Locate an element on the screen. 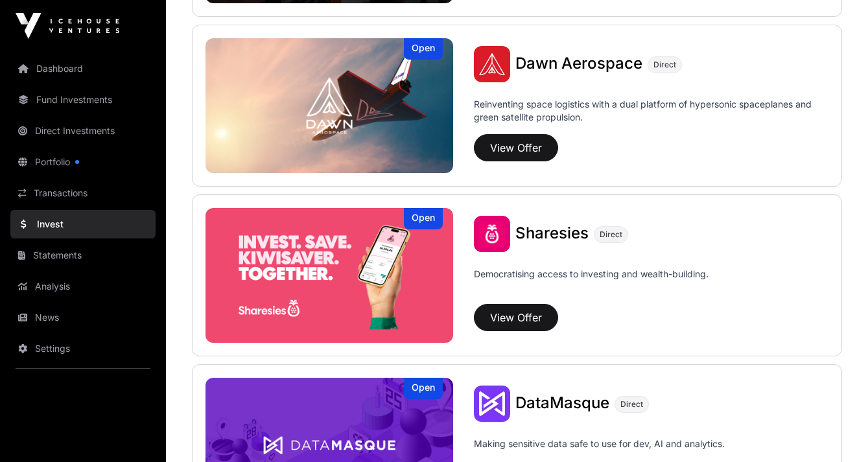 The image size is (868, 462). a: Statements is located at coordinates (83, 255).